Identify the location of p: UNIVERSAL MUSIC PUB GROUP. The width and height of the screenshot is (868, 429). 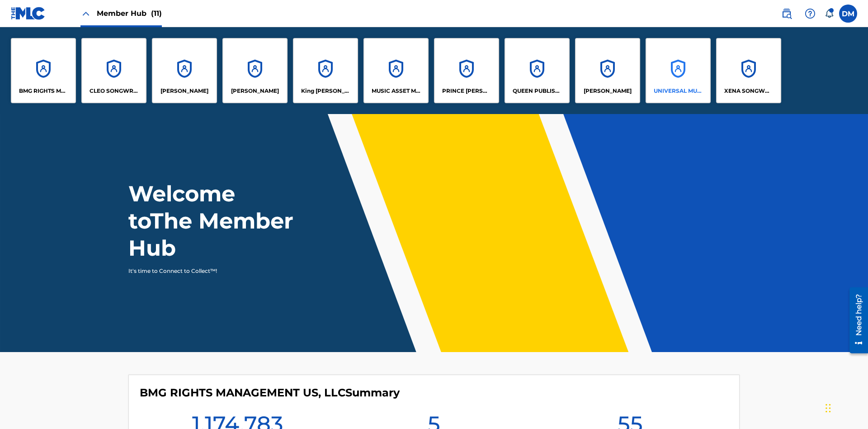
(678, 91).